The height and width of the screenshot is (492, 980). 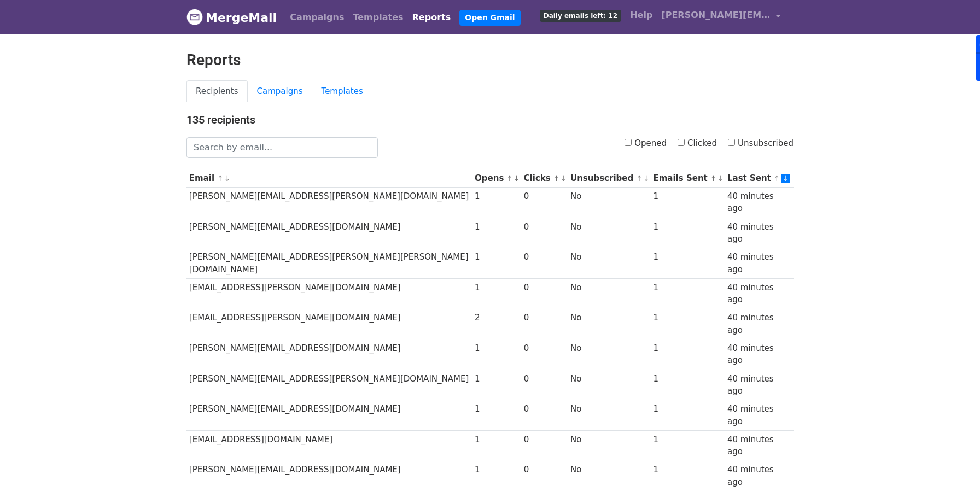 I want to click on div: Chat Widget, so click(x=953, y=466).